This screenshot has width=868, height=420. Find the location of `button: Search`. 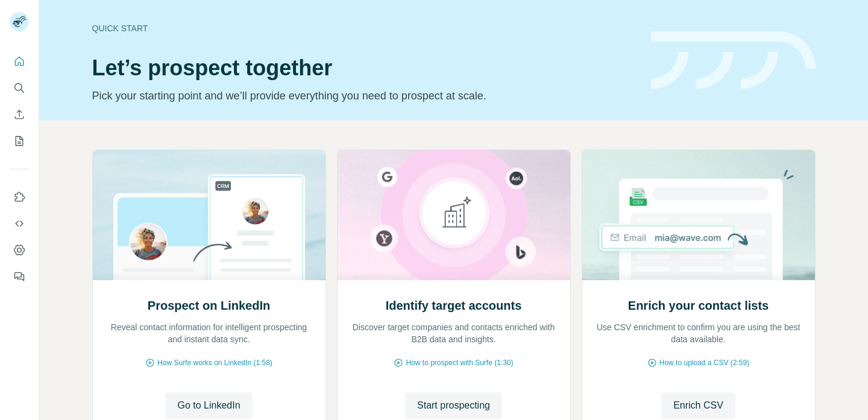

button: Search is located at coordinates (19, 88).